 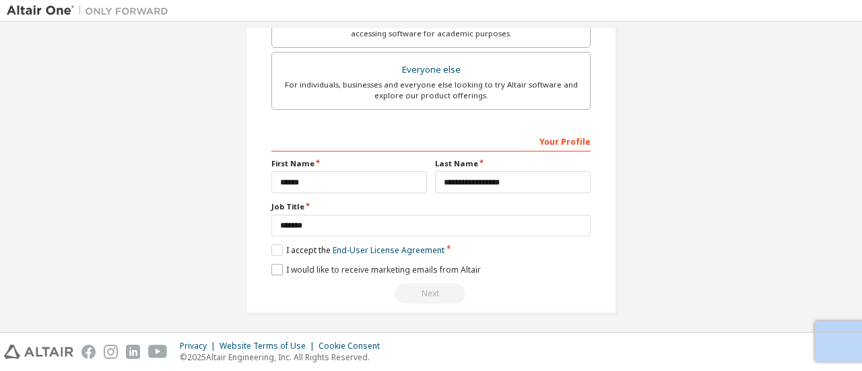 What do you see at coordinates (431, 207) in the screenshot?
I see `label: Job Title` at bounding box center [431, 207].